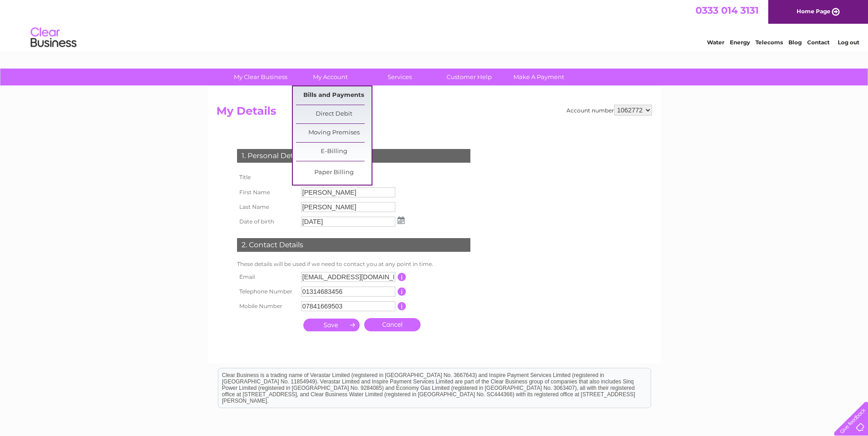 This screenshot has height=436, width=868. Describe the element at coordinates (333, 114) in the screenshot. I see `a: Direct Debit` at that location.